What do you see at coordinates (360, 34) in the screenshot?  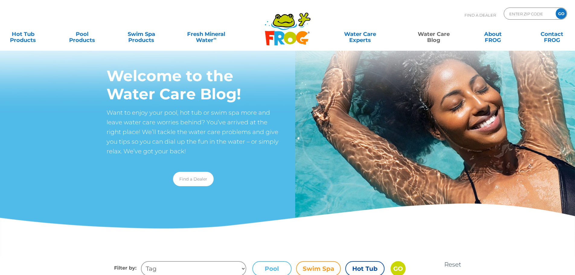 I see `a: Water CareExperts` at bounding box center [360, 34].